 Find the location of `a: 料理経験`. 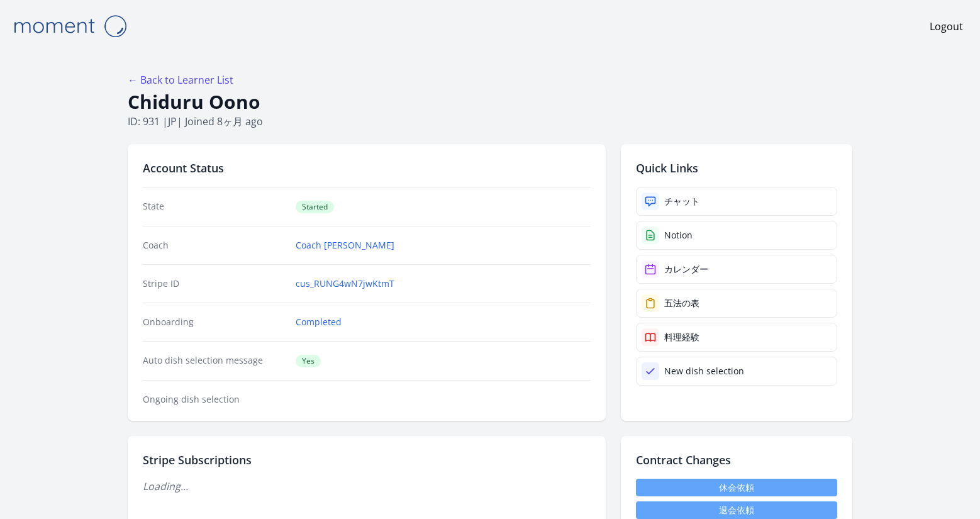

a: 料理経験 is located at coordinates (736, 337).